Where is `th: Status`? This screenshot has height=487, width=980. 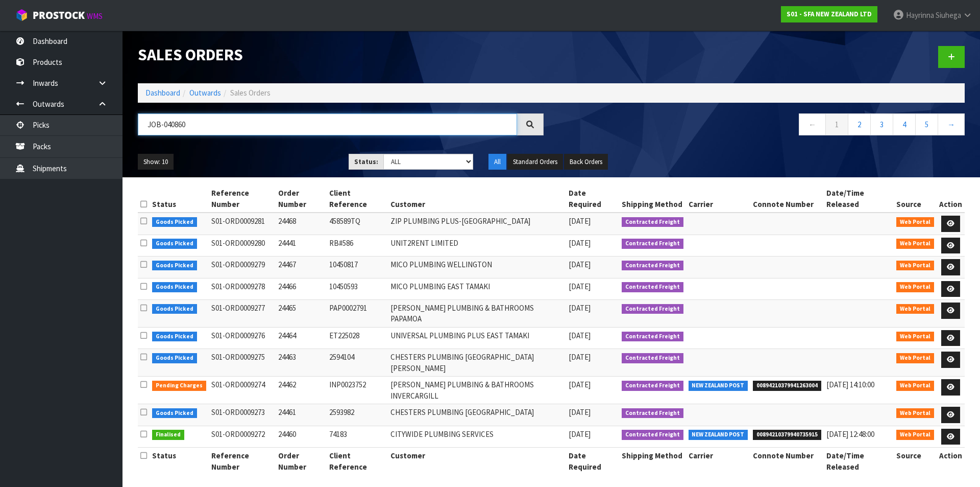 th: Status is located at coordinates (179, 460).